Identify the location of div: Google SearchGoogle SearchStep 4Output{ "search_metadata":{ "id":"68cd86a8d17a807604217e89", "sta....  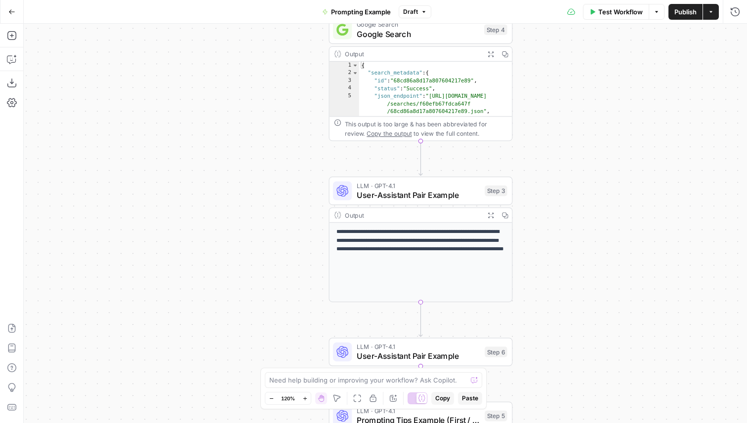
(421, 78).